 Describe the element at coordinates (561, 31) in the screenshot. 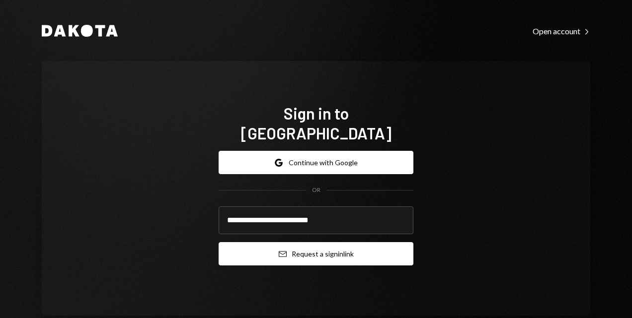

I see `div: Open account` at that location.